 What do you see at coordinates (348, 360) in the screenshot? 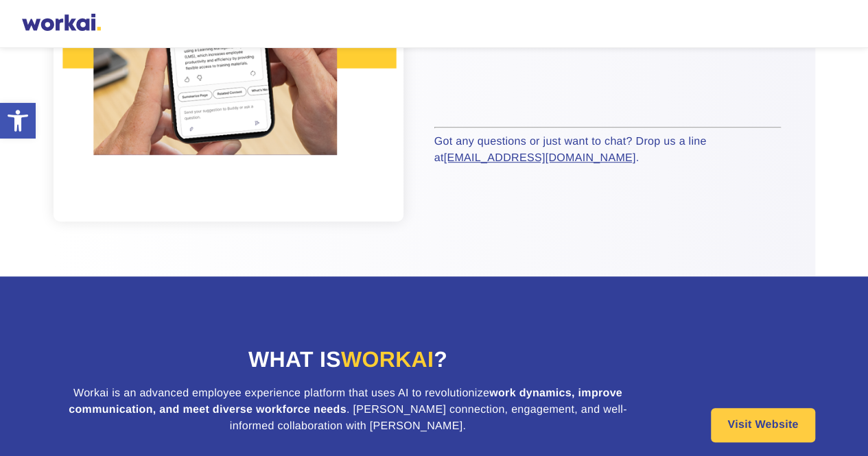
I see `h2: What is ?` at bounding box center [348, 360].